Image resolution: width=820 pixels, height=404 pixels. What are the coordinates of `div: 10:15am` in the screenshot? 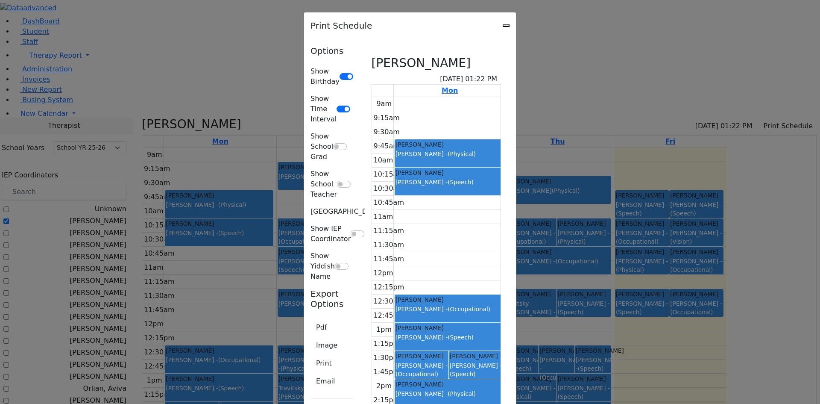 It's located at (389, 174).